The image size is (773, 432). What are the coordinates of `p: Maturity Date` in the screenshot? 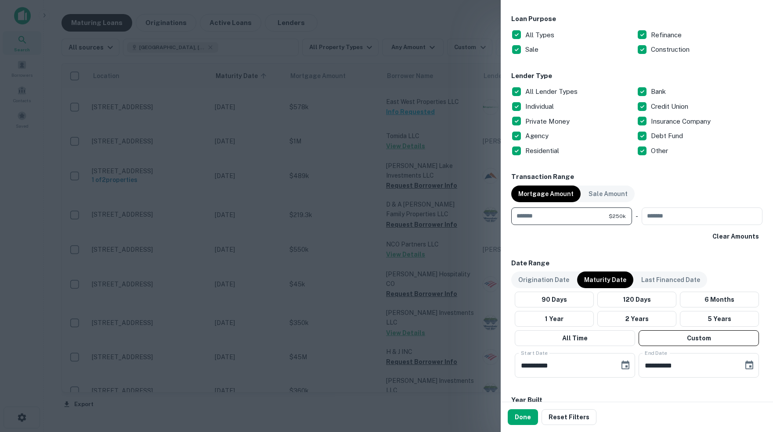 It's located at (605, 280).